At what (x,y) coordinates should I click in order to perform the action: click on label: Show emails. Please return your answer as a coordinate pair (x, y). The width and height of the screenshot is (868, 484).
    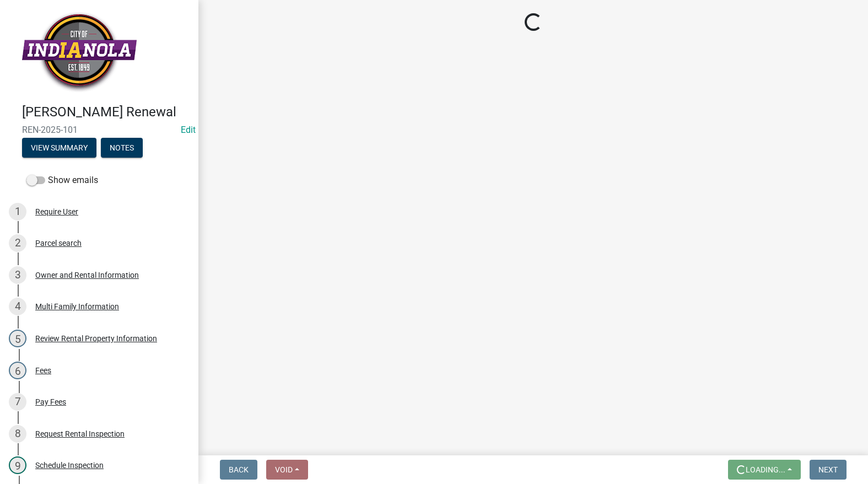
    Looking at the image, I should click on (63, 180).